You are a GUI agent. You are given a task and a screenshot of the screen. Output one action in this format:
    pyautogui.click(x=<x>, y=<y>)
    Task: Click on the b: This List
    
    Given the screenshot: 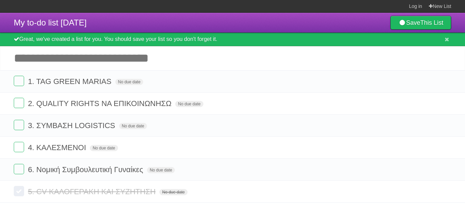 What is the action you would take?
    pyautogui.click(x=432, y=23)
    